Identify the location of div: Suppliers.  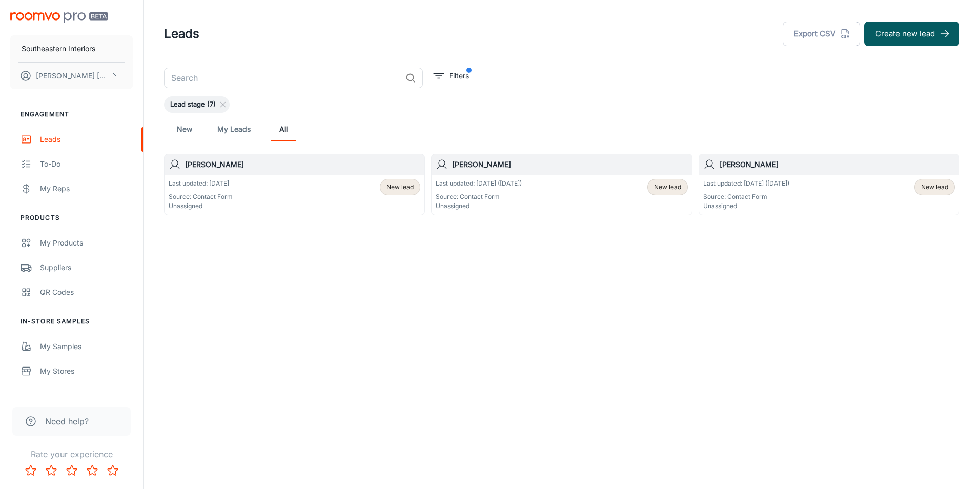
(86, 268).